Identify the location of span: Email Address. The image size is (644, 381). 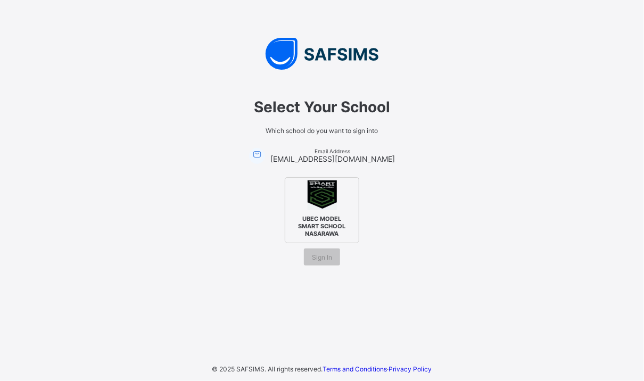
(333, 151).